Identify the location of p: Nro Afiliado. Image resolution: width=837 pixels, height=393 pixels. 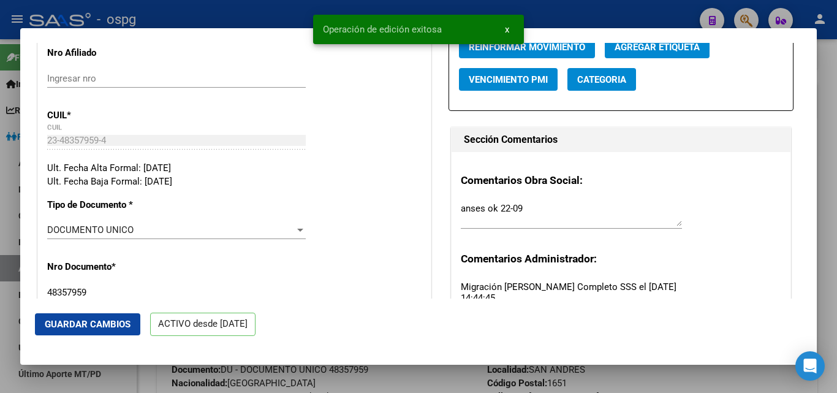
(103, 53).